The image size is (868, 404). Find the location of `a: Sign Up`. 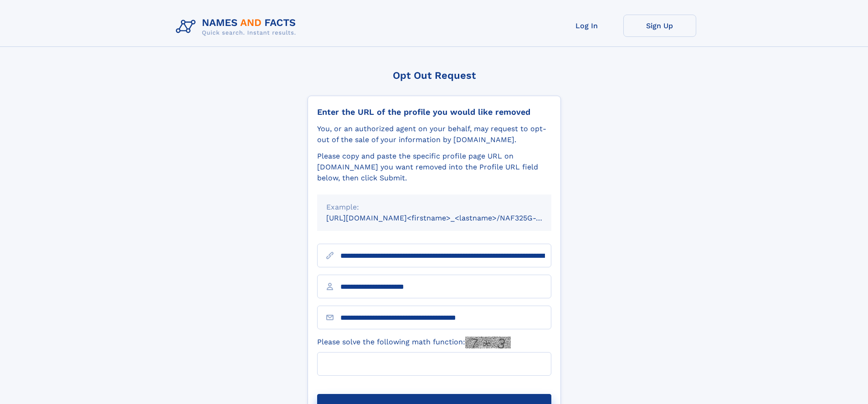

a: Sign Up is located at coordinates (659, 25).